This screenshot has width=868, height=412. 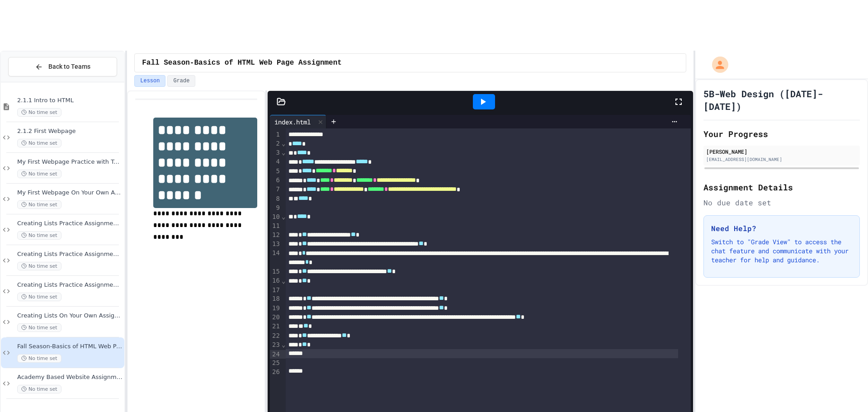 I want to click on span: 2.1.2 First Webpage, so click(x=70, y=131).